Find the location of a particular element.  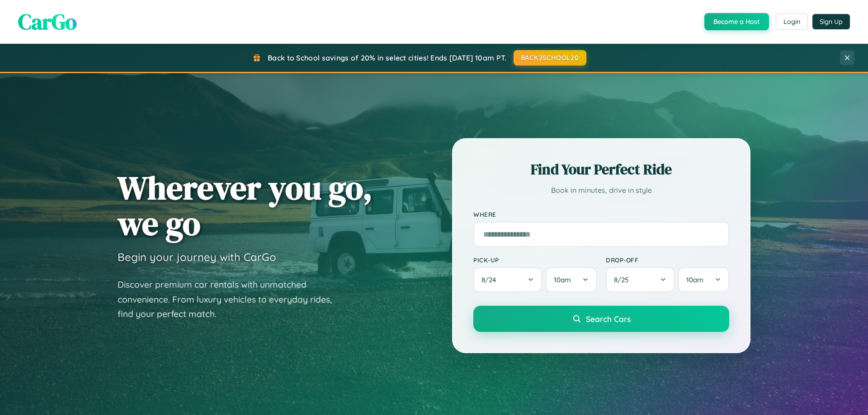

span: 8 / 25 is located at coordinates (624, 280).